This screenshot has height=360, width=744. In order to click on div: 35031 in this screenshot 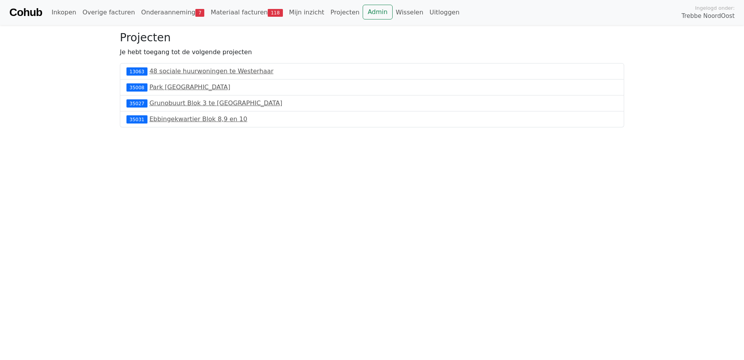, I will do `click(137, 119)`.